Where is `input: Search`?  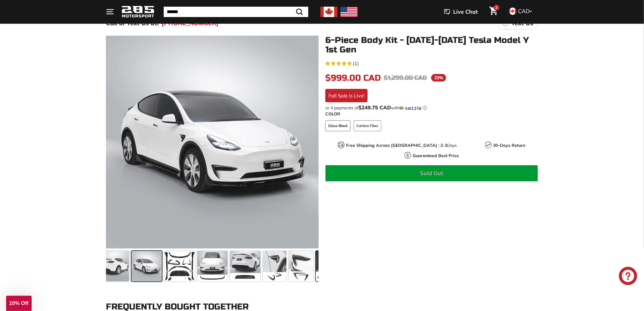 input: Search is located at coordinates (236, 12).